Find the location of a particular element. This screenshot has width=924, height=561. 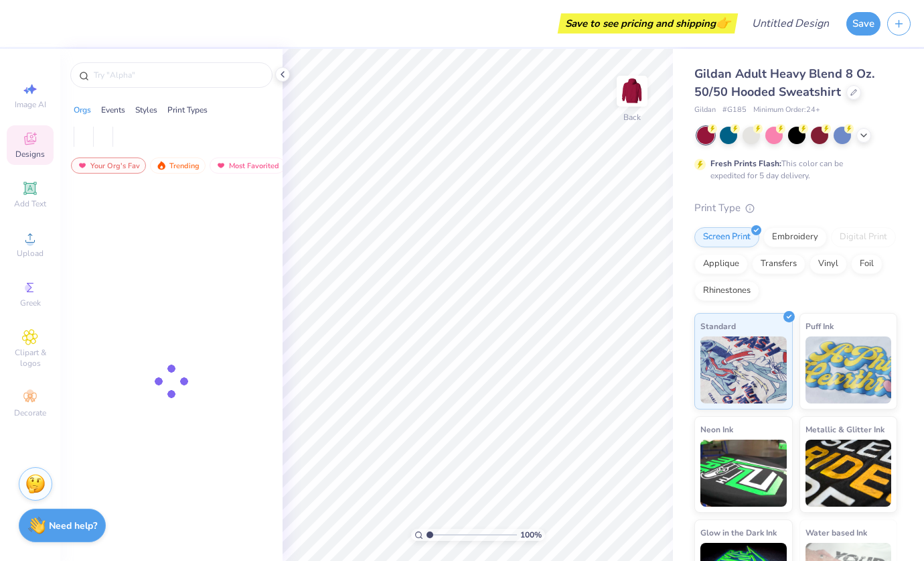

span: Designs is located at coordinates (30, 154).